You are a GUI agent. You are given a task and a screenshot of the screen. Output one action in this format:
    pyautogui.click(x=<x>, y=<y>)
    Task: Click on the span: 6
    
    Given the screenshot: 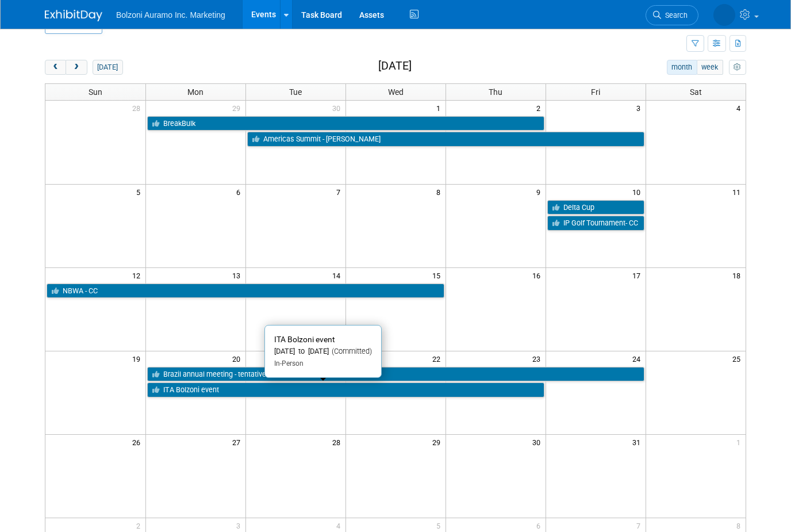 What is the action you would take?
    pyautogui.click(x=240, y=191)
    